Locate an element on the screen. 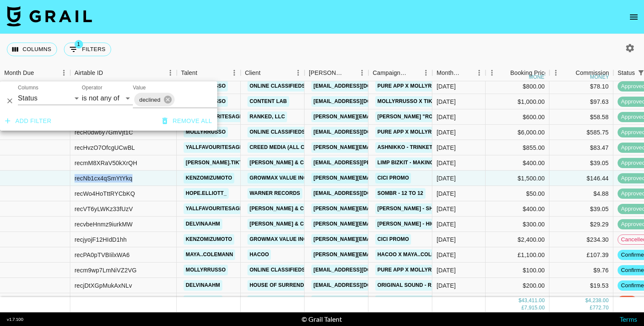 The height and width of the screenshot is (326, 644). div: recjDtXGpMukAxNLv is located at coordinates (103, 286).